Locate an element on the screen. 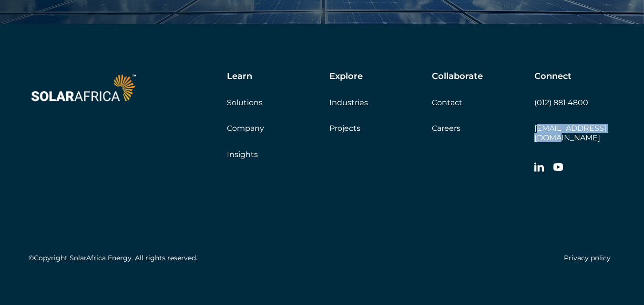 The height and width of the screenshot is (305, 644). a: Company is located at coordinates (245, 128).